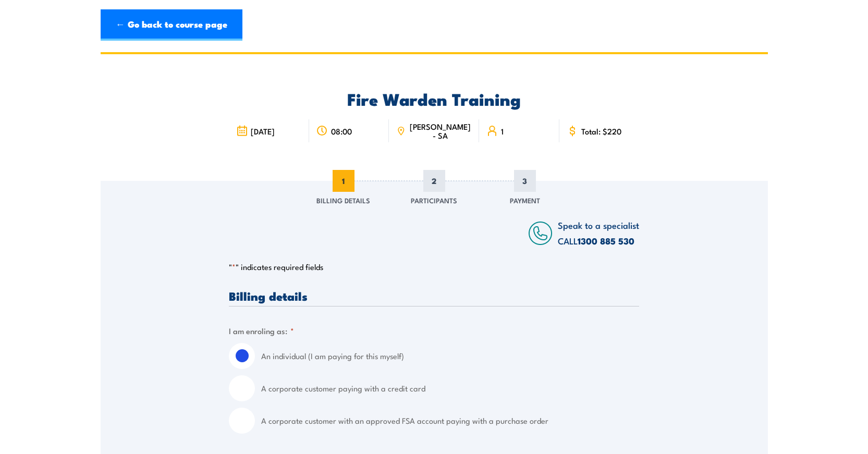 The height and width of the screenshot is (454, 868). What do you see at coordinates (434, 296) in the screenshot?
I see `h3: Billing details` at bounding box center [434, 296].